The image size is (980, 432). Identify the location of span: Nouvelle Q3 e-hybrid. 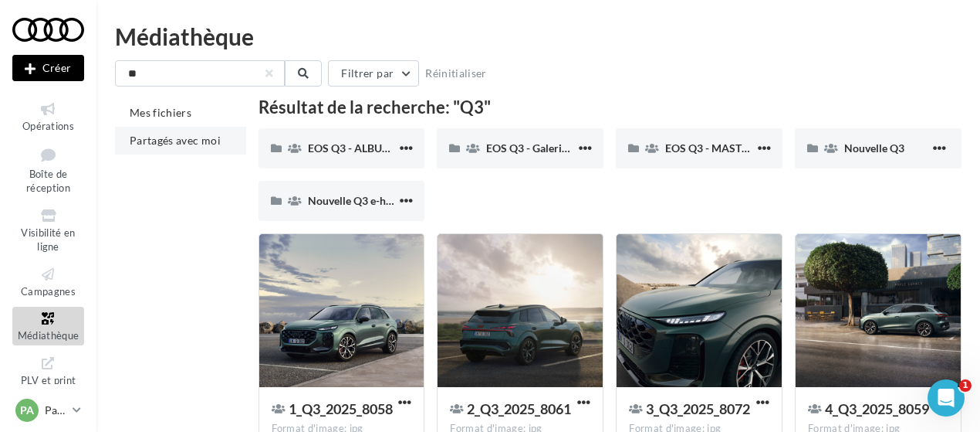
(359, 200).